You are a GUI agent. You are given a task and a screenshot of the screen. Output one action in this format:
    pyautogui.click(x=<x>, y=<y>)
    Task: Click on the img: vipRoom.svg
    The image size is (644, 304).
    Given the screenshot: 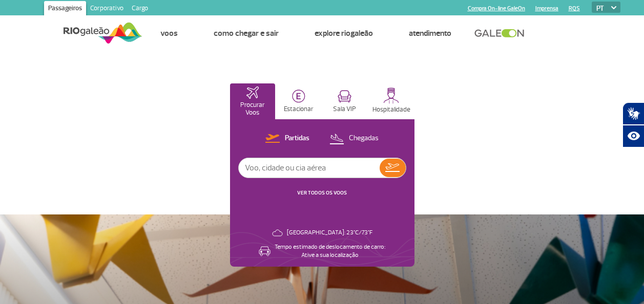 What is the action you would take?
    pyautogui.click(x=344, y=96)
    